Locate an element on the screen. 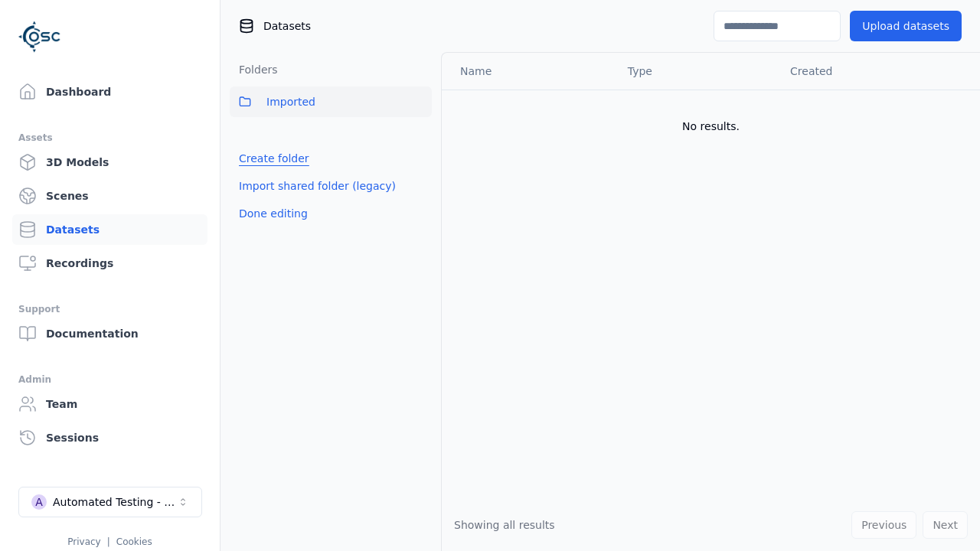 This screenshot has width=980, height=551. a: Documentation is located at coordinates (110, 334).